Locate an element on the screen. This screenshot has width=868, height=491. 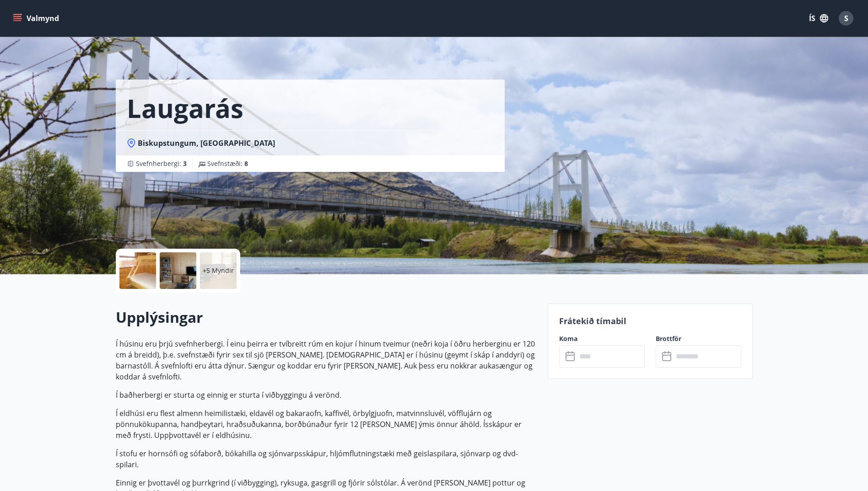
p: +5 Myndir is located at coordinates (218, 271).